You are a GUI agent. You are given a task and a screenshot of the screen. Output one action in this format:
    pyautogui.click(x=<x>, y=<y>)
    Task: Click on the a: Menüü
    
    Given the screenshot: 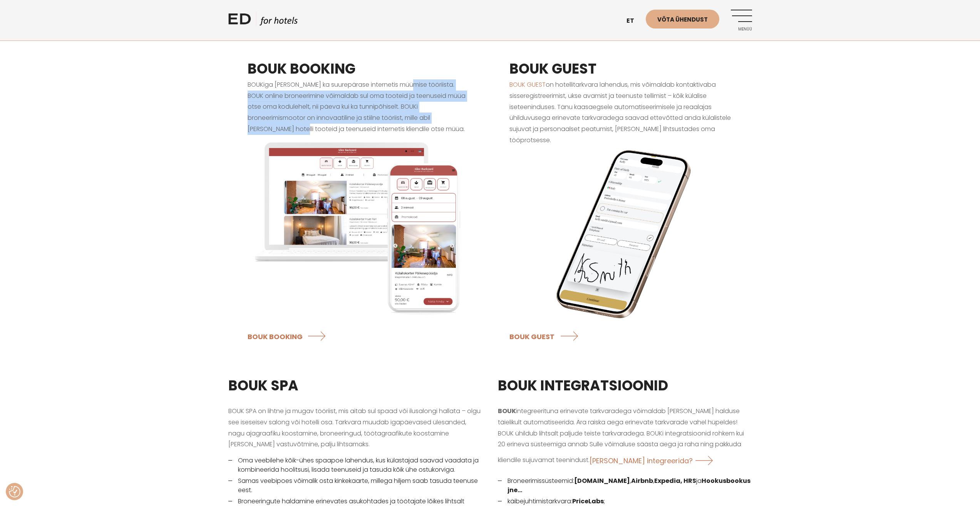 What is the action you would take?
    pyautogui.click(x=741, y=20)
    